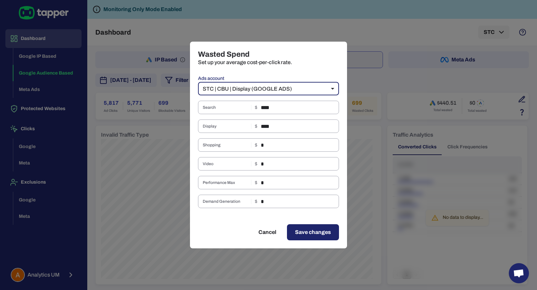  Describe the element at coordinates (225, 145) in the screenshot. I see `span: Shopping` at that location.